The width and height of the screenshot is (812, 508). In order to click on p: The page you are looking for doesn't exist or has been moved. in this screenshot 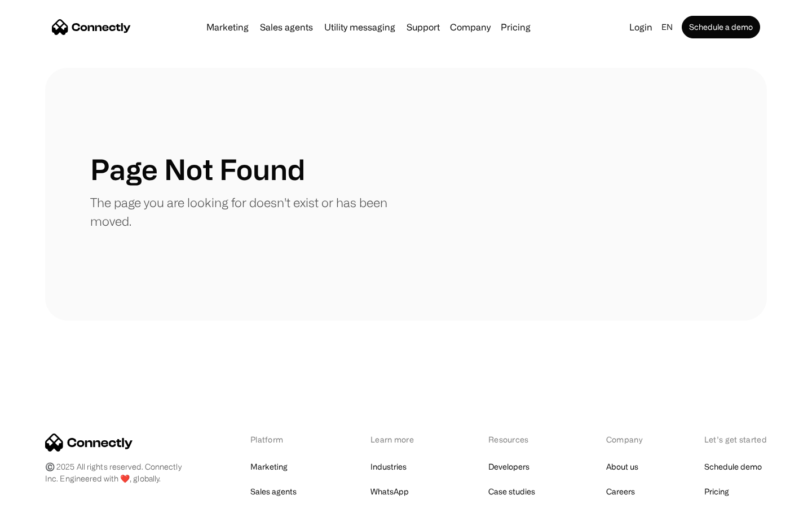, I will do `click(248, 211)`.